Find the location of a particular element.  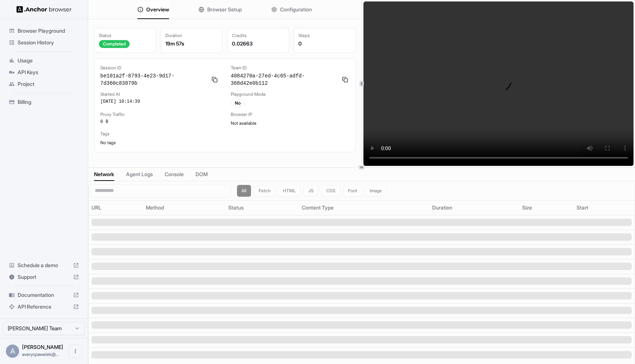

span: Session History is located at coordinates (48, 43).